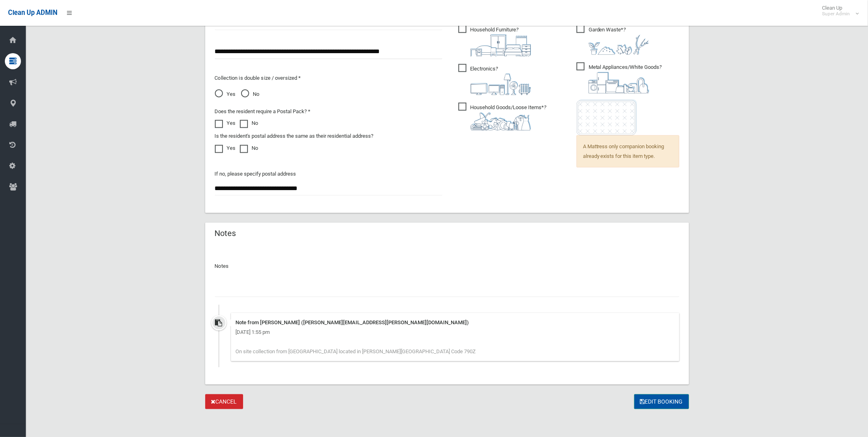 The width and height of the screenshot is (868, 437). I want to click on label: Is the resident's postal address the same as their residential address?, so click(294, 136).